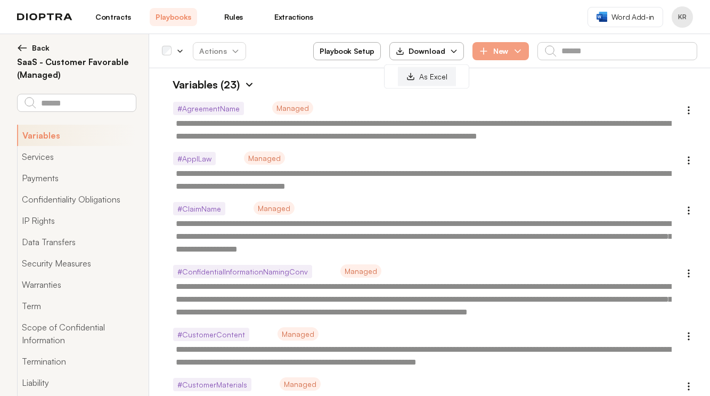 The image size is (710, 396). I want to click on button: New, so click(501, 51).